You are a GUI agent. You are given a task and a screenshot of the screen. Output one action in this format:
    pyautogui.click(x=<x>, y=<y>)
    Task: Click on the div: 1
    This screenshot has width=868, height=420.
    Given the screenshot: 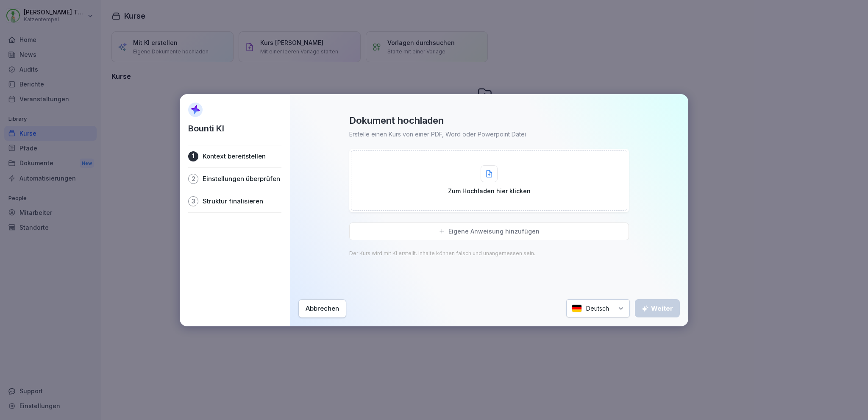 What is the action you would take?
    pyautogui.click(x=193, y=156)
    